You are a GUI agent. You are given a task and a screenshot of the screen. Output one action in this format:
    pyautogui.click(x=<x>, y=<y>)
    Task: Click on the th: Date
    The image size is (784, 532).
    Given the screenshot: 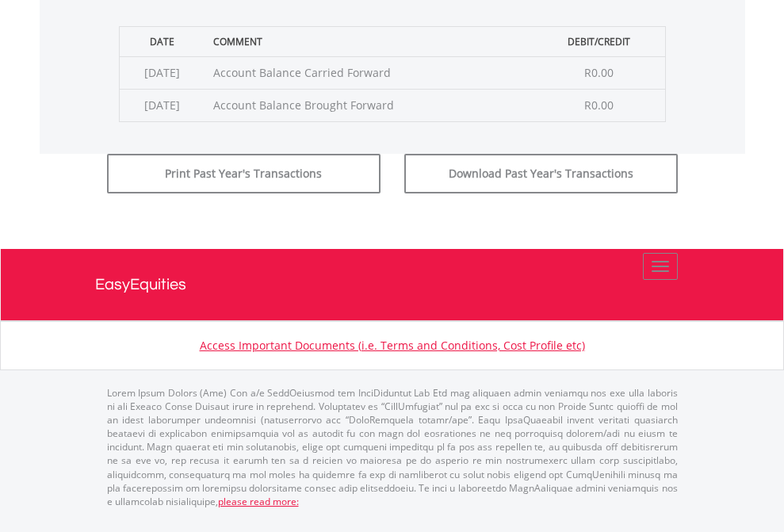 What is the action you would take?
    pyautogui.click(x=162, y=41)
    